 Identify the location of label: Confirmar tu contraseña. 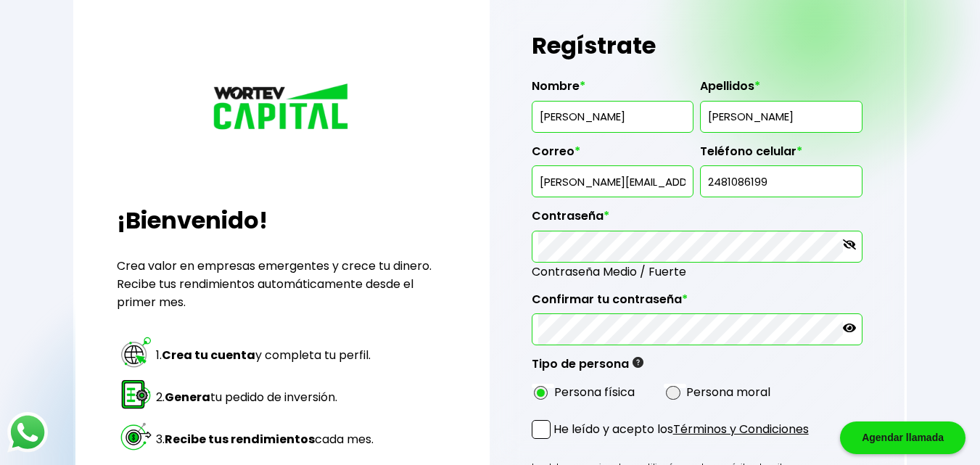
(697, 303).